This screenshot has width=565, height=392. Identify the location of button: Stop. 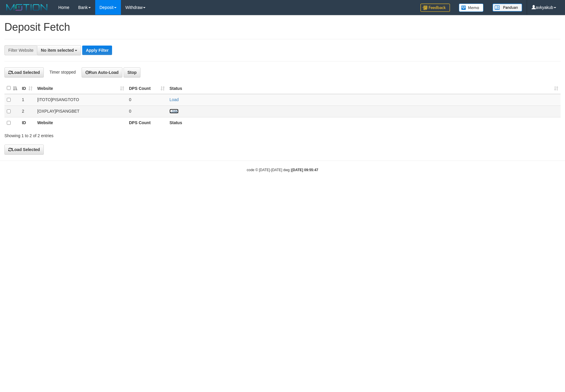
(132, 72).